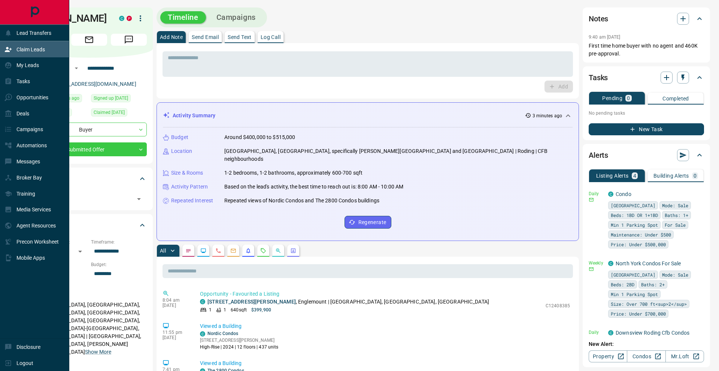  I want to click on svg: Lead Browsing Activity, so click(203, 250).